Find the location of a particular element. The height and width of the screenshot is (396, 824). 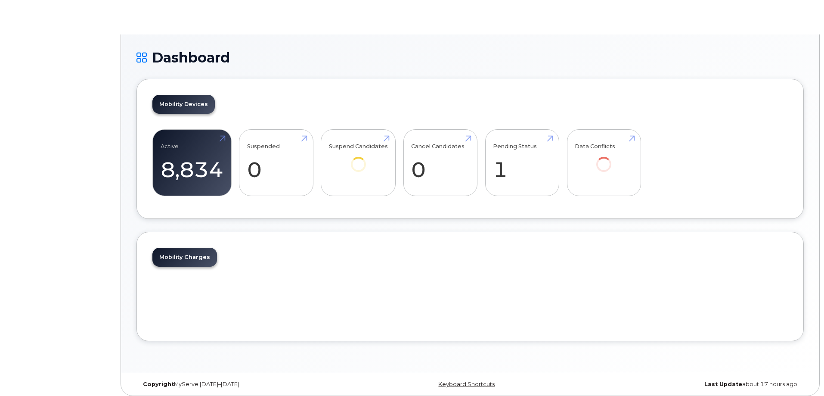

h1: Dashboard is located at coordinates (470, 57).